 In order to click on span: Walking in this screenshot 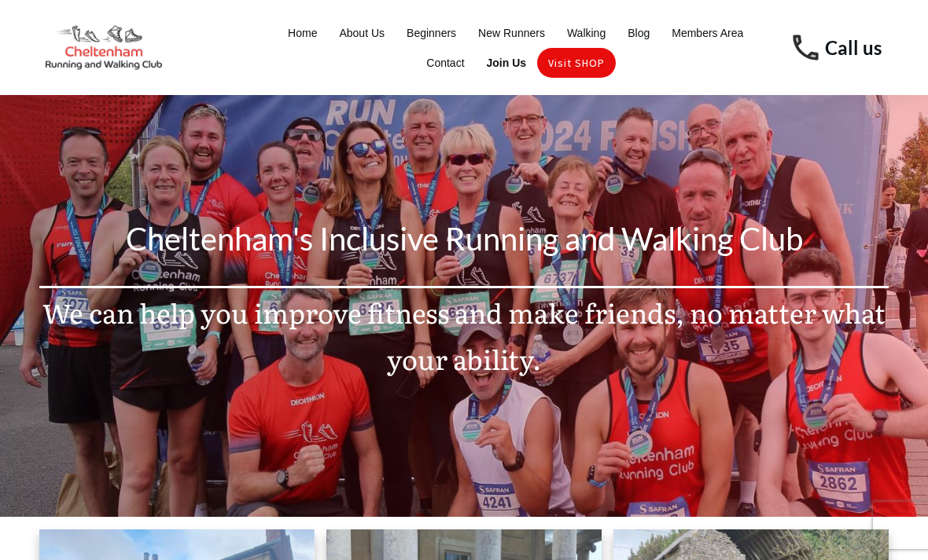, I will do `click(585, 33)`.